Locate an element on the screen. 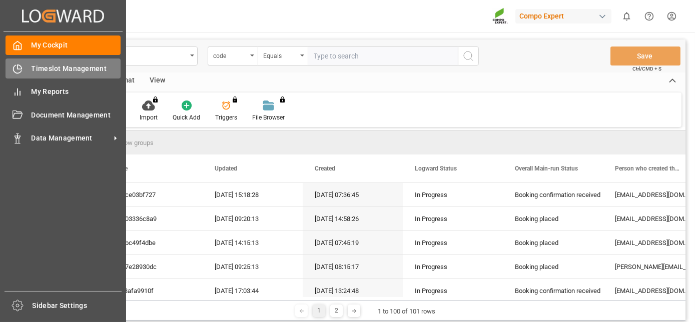  span: Ctrl/CMD + S is located at coordinates (647, 69).